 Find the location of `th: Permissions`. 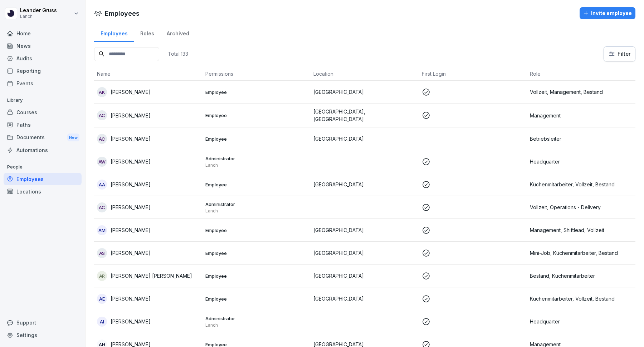

th: Permissions is located at coordinates (256, 74).